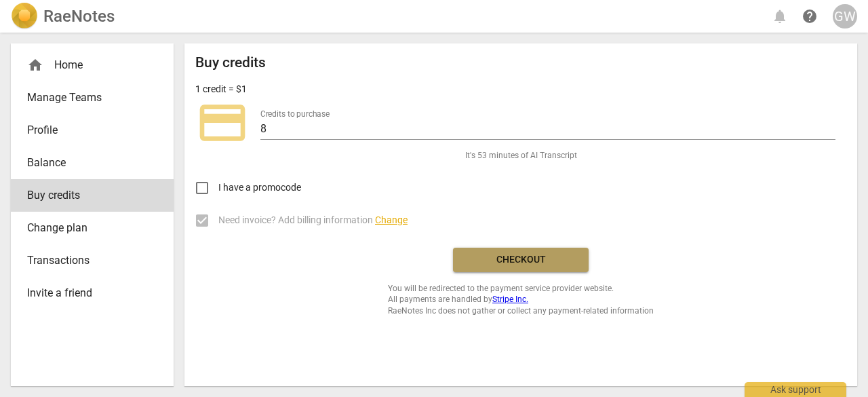 The width and height of the screenshot is (868, 397). What do you see at coordinates (810, 16) in the screenshot?
I see `a: Help` at bounding box center [810, 16].